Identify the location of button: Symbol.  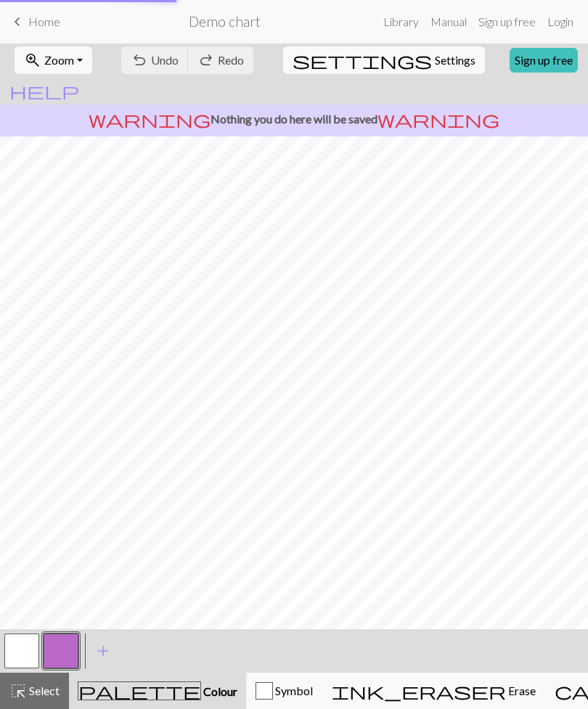
(284, 691).